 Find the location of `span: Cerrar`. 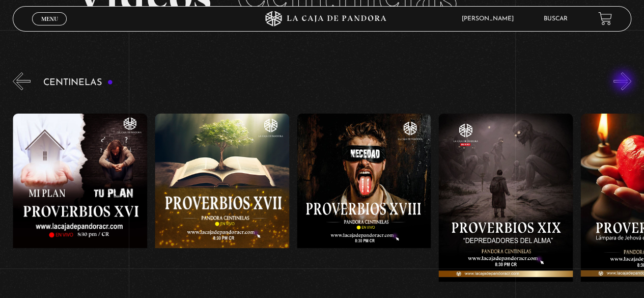

span: Cerrar is located at coordinates (49, 27).